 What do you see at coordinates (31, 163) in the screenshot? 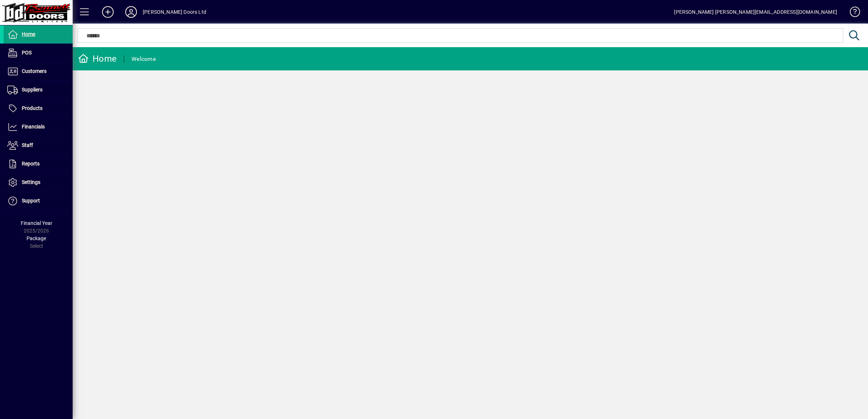
I see `span: Reports` at bounding box center [31, 163].